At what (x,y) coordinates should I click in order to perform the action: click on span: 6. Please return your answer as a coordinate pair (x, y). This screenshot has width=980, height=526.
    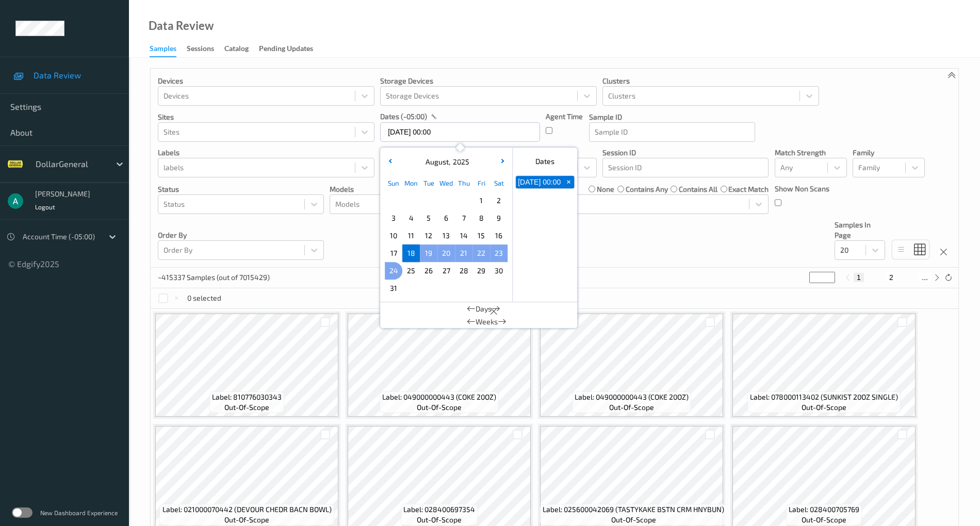
    Looking at the image, I should click on (446, 218).